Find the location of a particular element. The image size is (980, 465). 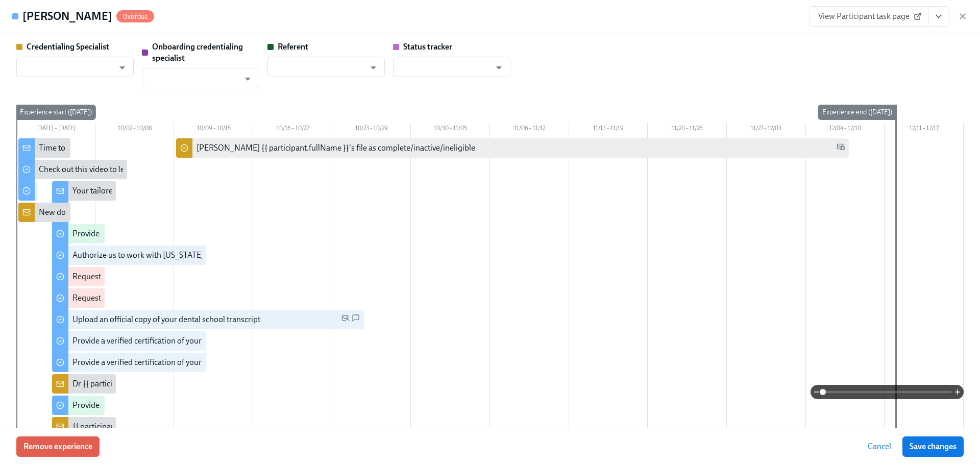

span: View Participant task page is located at coordinates (868, 16).